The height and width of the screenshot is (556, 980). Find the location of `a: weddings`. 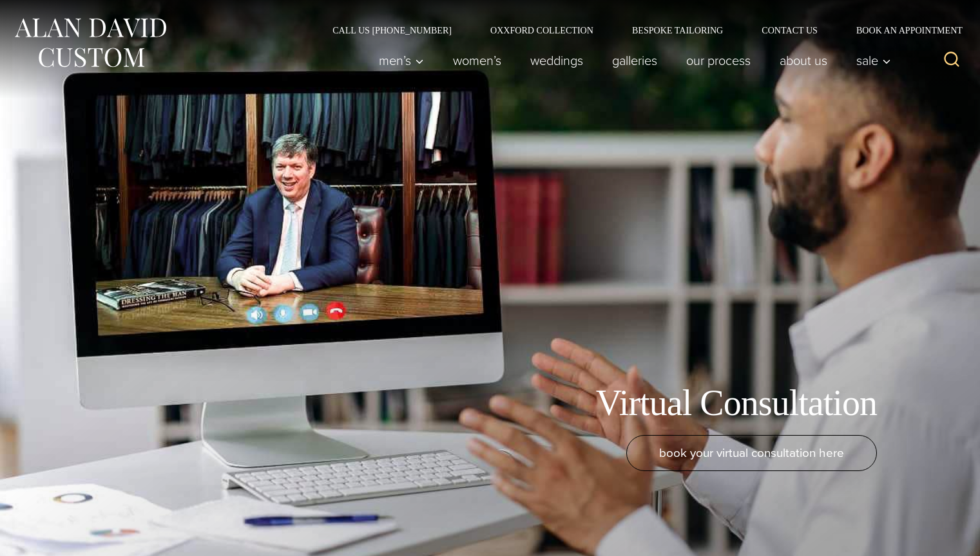

a: weddings is located at coordinates (556, 60).